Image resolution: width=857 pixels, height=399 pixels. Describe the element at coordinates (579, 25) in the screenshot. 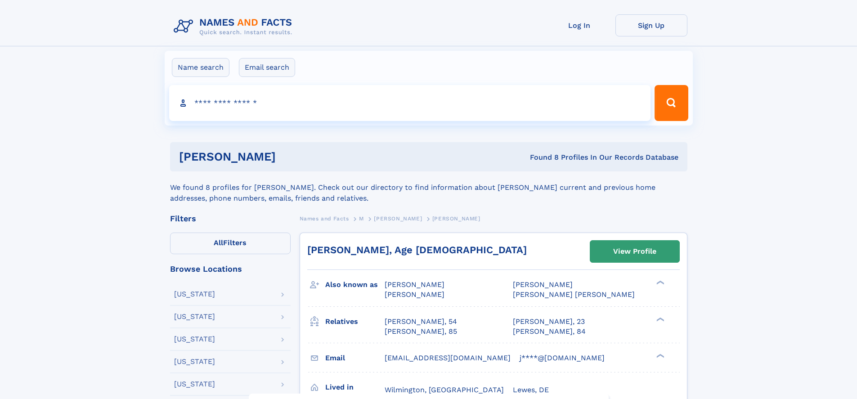

I see `a: Log In` at that location.